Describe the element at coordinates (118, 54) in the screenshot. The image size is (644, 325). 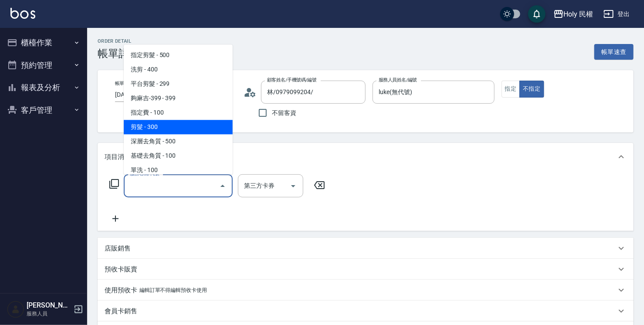
I see `h3: 帳單詳細` at that location.